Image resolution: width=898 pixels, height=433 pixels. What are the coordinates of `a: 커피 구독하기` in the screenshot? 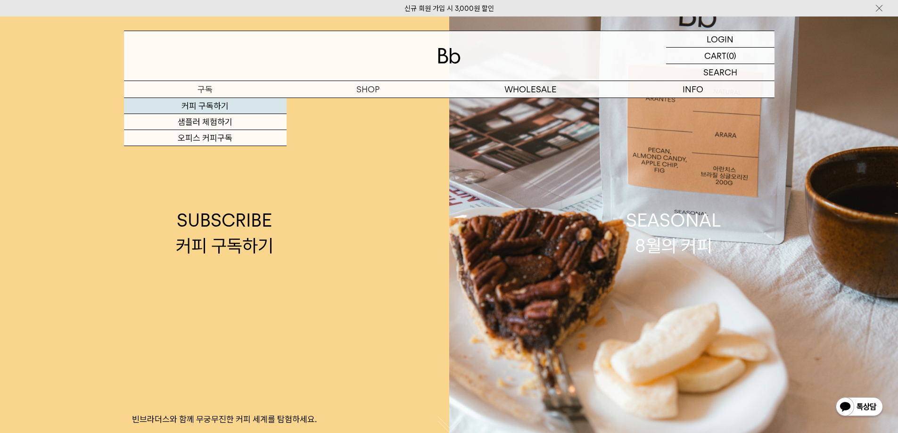 It's located at (205, 106).